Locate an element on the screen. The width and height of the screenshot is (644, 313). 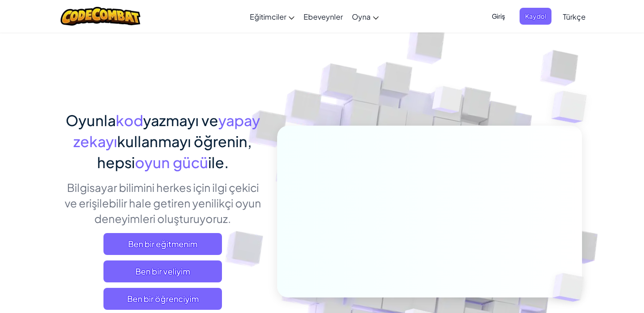
a: Ben bir veliyim is located at coordinates (163, 271).